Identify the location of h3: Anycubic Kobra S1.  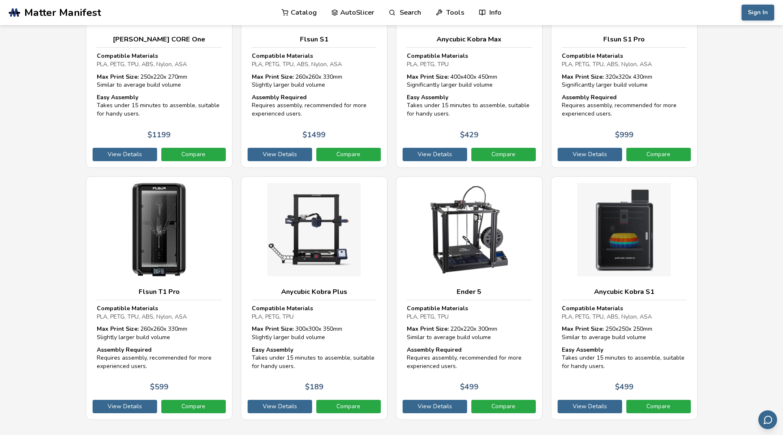
(624, 292).